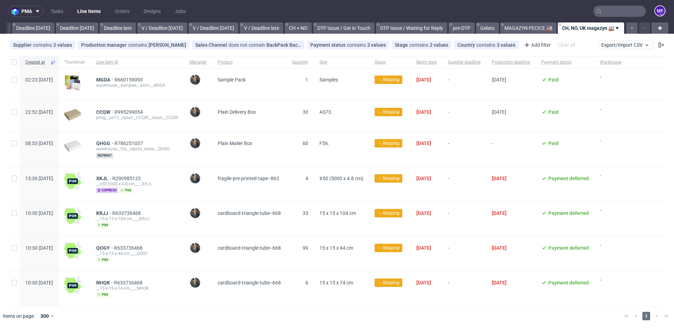  Describe the element at coordinates (411, 28) in the screenshot. I see `a: DTP Issue / Waiting for Reply` at that location.